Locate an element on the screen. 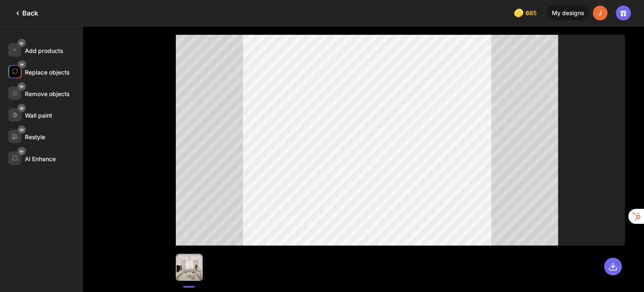  div: AI Enhance is located at coordinates (41, 158).